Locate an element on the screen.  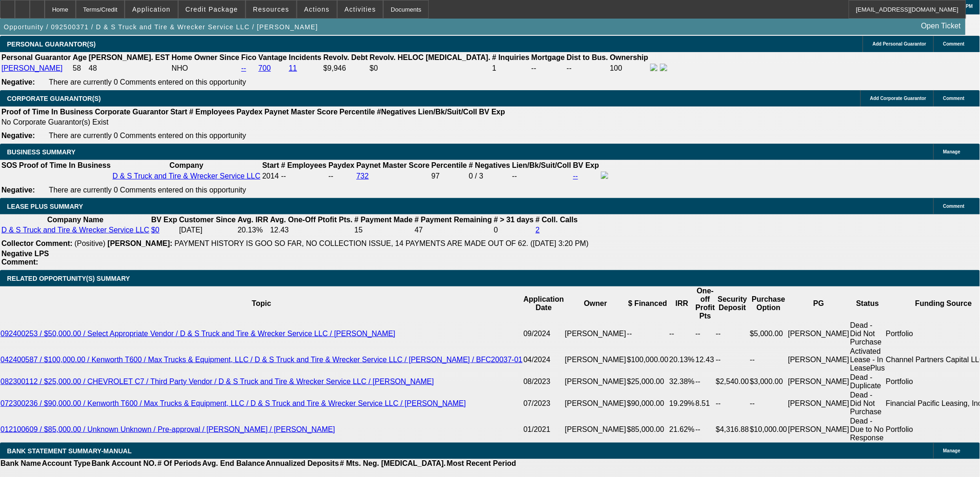
a: 732 is located at coordinates (362, 176).